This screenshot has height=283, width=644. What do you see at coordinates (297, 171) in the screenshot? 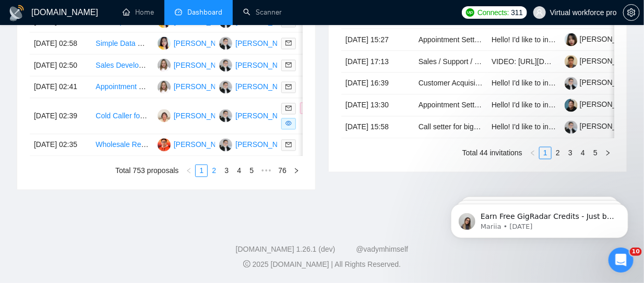
I see `li: Next Page` at bounding box center [297, 171].